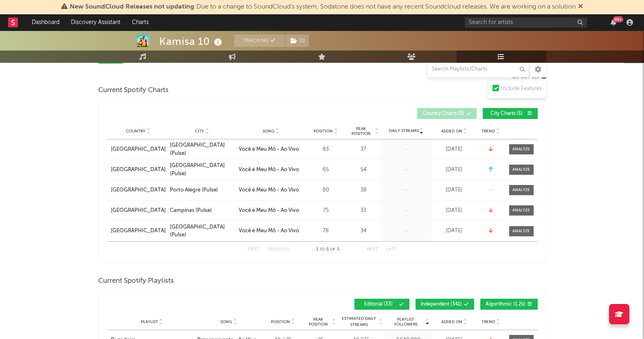 This screenshot has height=339, width=644. Describe the element at coordinates (510, 113) in the screenshot. I see `button: City Charts(5)` at that location.